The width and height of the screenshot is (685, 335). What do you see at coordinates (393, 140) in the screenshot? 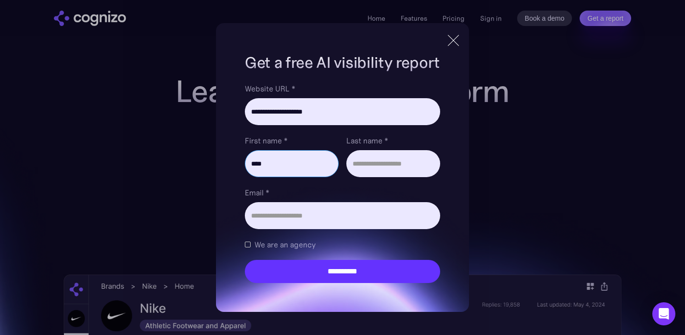
I see `label: Last name *` at bounding box center [393, 140].